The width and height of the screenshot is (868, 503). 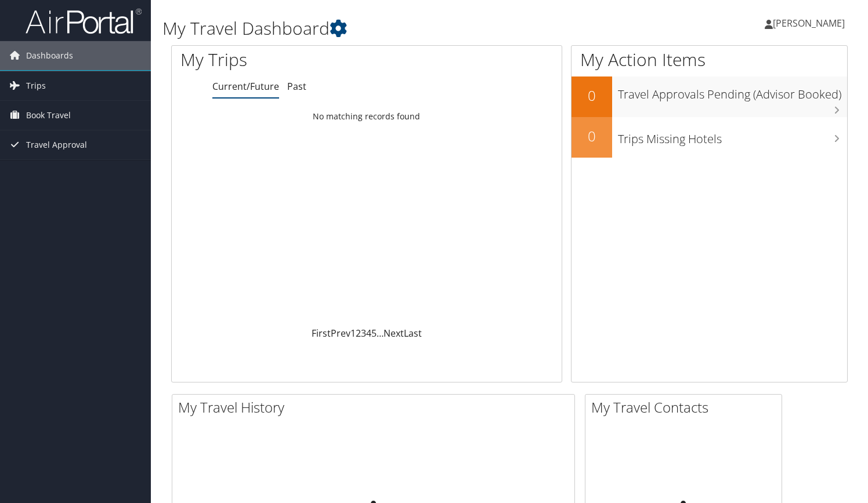 What do you see at coordinates (363, 333) in the screenshot?
I see `a: 3` at bounding box center [363, 333].